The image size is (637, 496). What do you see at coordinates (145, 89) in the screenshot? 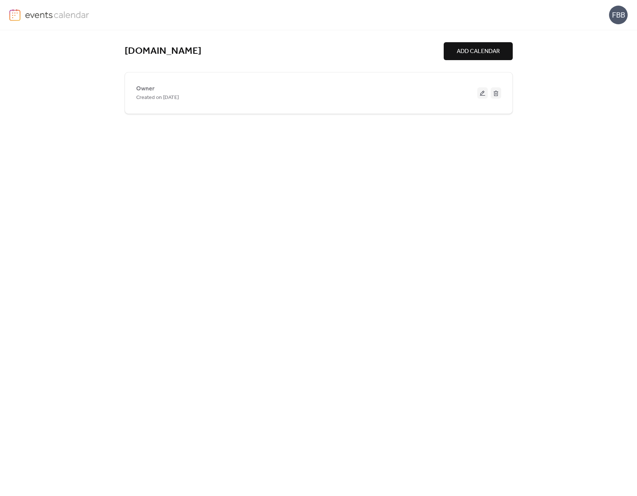
I see `span: Owner` at bounding box center [145, 89].